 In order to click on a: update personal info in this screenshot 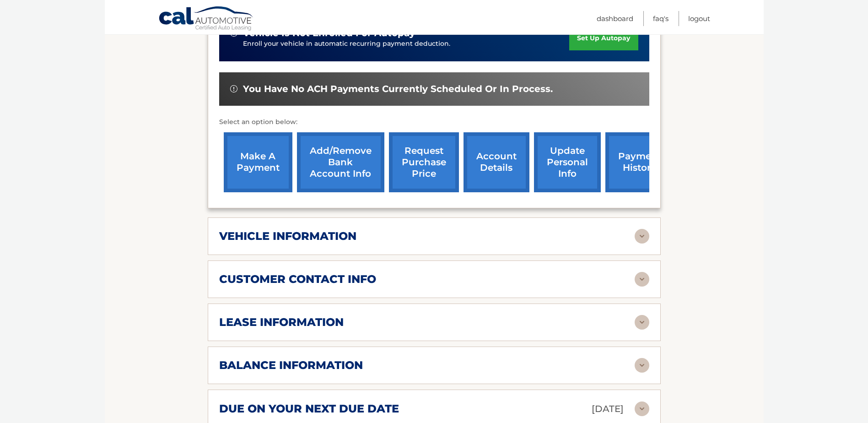, I will do `click(567, 162)`.